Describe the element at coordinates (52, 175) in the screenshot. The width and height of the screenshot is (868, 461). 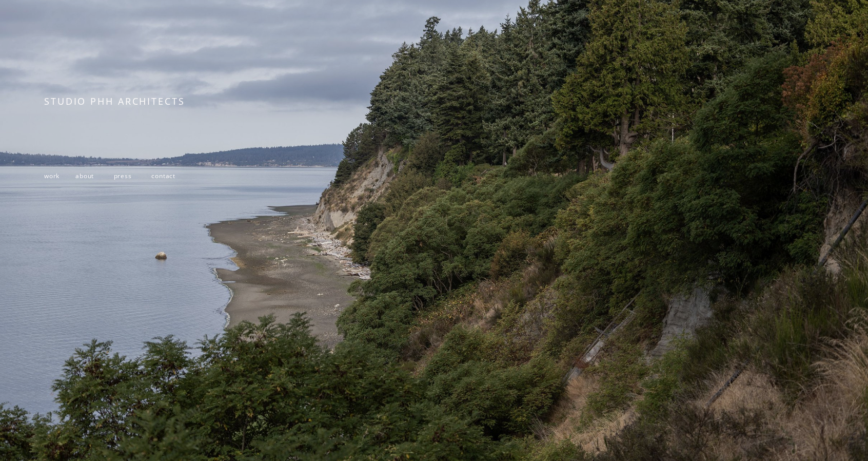
I see `a: work` at that location.